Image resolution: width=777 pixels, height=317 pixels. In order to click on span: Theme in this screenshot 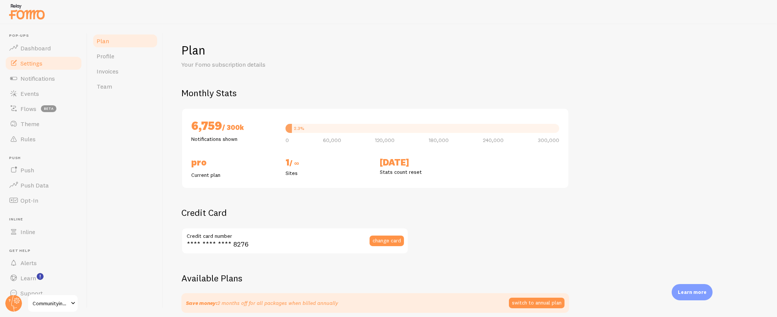, I will do `click(30, 124)`.